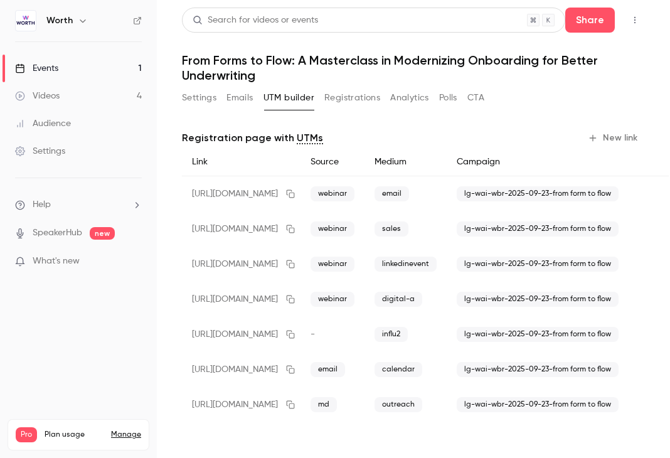 This screenshot has height=458, width=670. Describe the element at coordinates (252, 138) in the screenshot. I see `p: Registration page with` at that location.